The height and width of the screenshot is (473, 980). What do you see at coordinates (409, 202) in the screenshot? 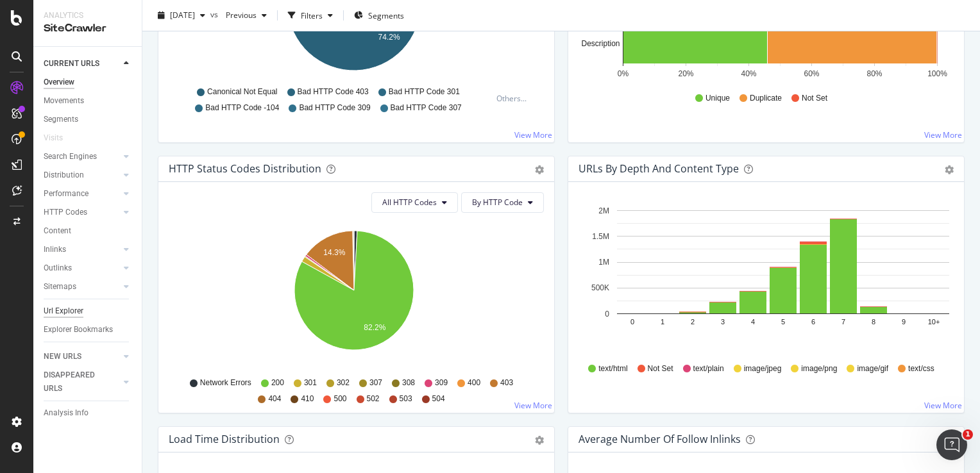
I see `span: All HTTP Codes` at bounding box center [409, 202].